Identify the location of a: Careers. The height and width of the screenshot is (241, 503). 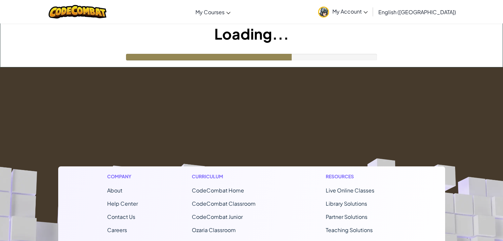
(117, 230).